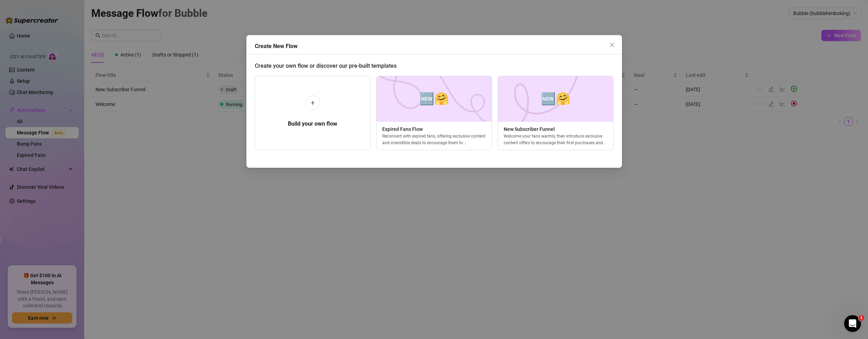 The image size is (868, 339). Describe the element at coordinates (439, 46) in the screenshot. I see `div: Create New Flow` at that location.